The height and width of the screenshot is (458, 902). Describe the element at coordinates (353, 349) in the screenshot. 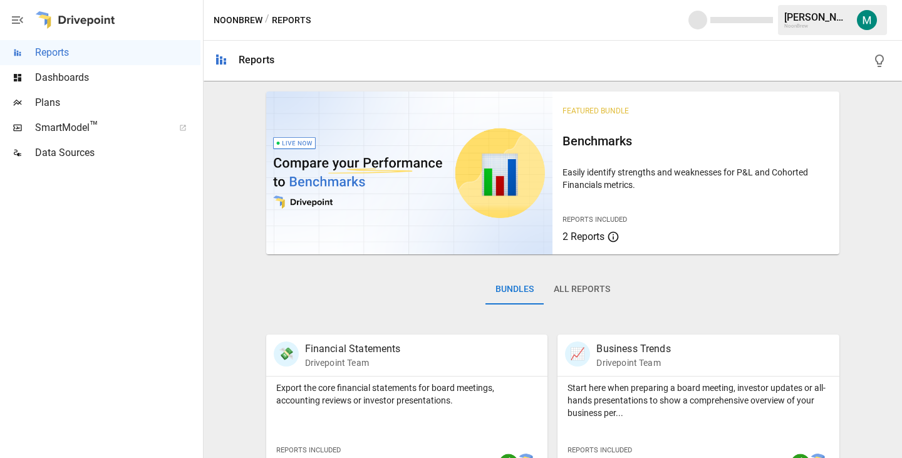

I see `p: Financial Statements` at that location.